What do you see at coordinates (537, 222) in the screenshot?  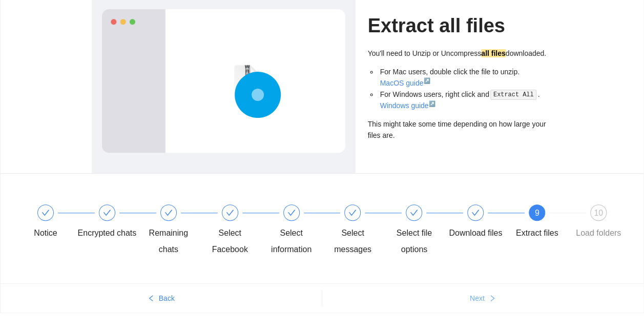 I see `div: 9Extract files` at bounding box center [537, 222].